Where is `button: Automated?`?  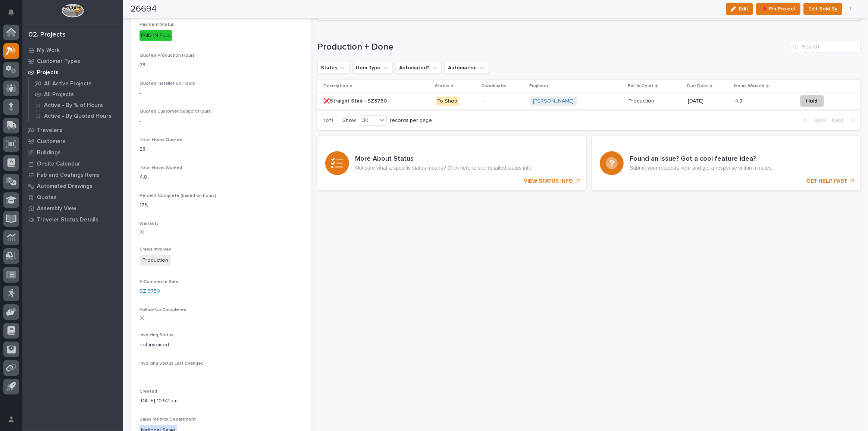 button: Automated? is located at coordinates (419, 68).